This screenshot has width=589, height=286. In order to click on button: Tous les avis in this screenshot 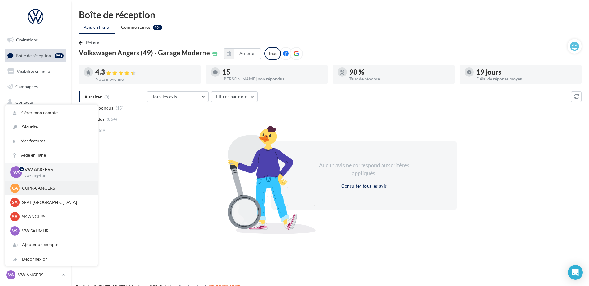, I will do `click(178, 97)`.